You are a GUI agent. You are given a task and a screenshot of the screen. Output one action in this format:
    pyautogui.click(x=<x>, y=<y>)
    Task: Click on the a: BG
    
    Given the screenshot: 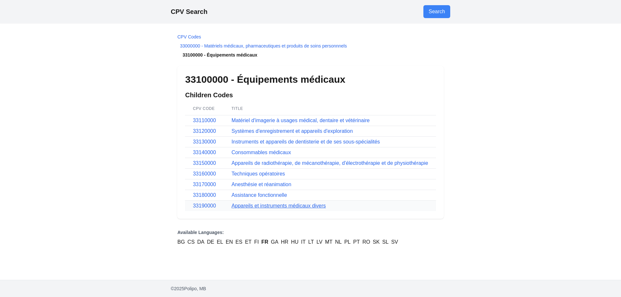 What is the action you would take?
    pyautogui.click(x=181, y=242)
    